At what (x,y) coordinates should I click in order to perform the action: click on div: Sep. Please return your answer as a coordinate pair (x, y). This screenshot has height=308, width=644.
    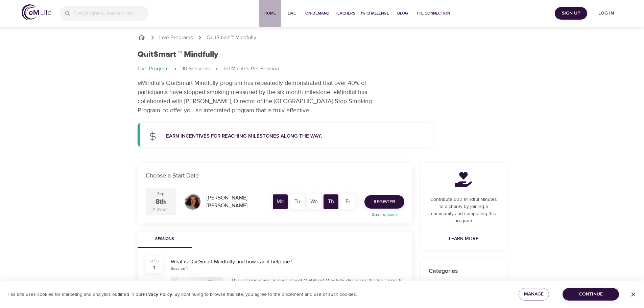
    Looking at the image, I should click on (161, 194).